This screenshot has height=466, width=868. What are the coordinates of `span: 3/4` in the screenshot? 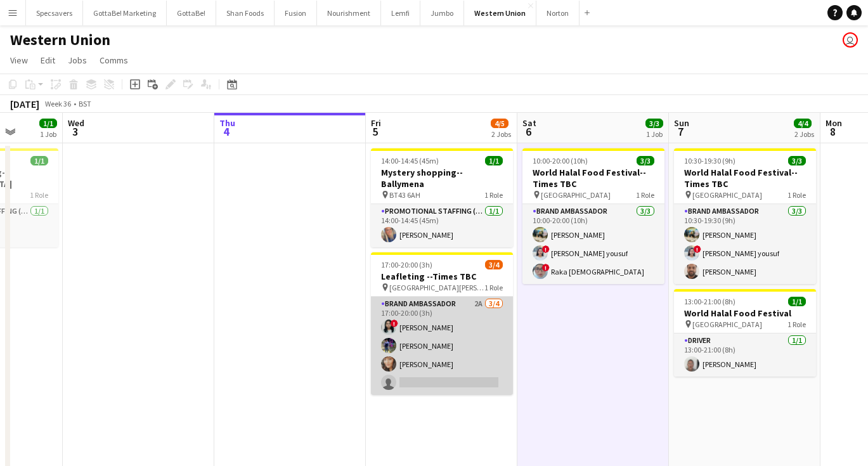 It's located at (494, 264).